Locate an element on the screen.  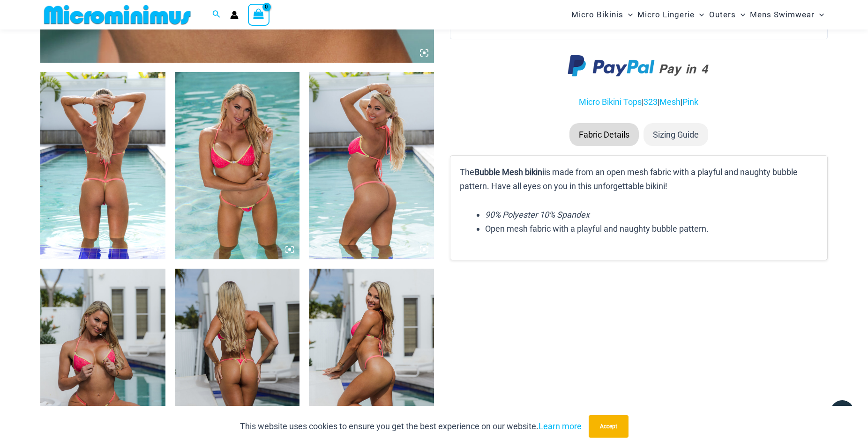
nav: Site Navigation is located at coordinates (697, 14).